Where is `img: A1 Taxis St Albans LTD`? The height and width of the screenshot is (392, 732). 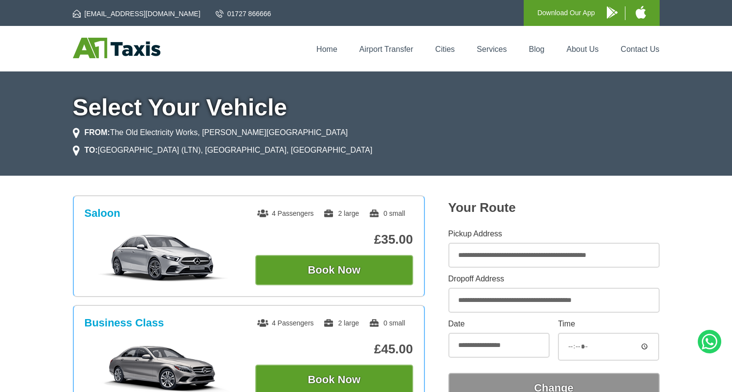 img: A1 Taxis St Albans LTD is located at coordinates (116, 48).